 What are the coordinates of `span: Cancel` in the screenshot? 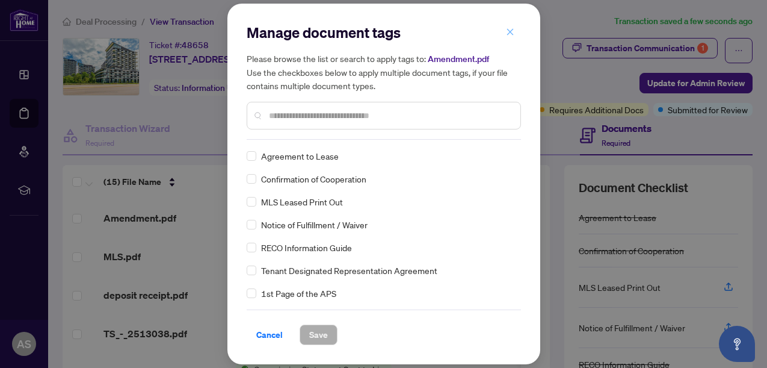 It's located at (269, 334).